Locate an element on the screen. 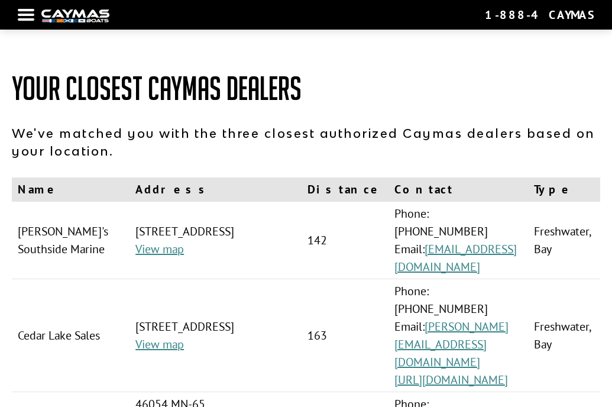  th: Distance is located at coordinates (345, 189).